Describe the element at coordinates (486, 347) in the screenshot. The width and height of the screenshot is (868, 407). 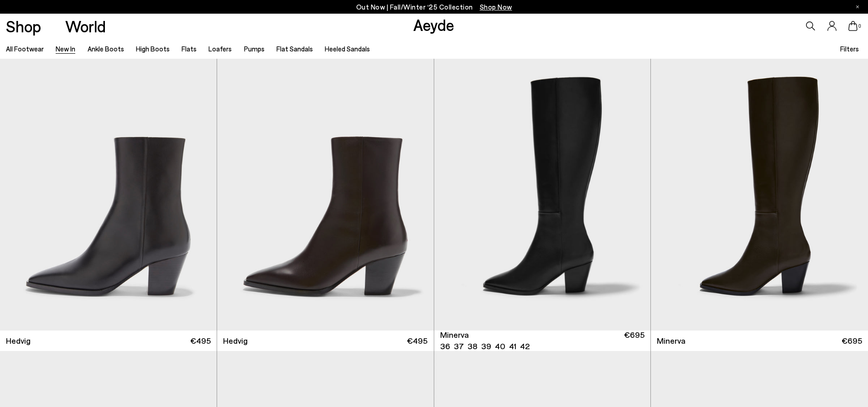
I see `li: 39` at that location.